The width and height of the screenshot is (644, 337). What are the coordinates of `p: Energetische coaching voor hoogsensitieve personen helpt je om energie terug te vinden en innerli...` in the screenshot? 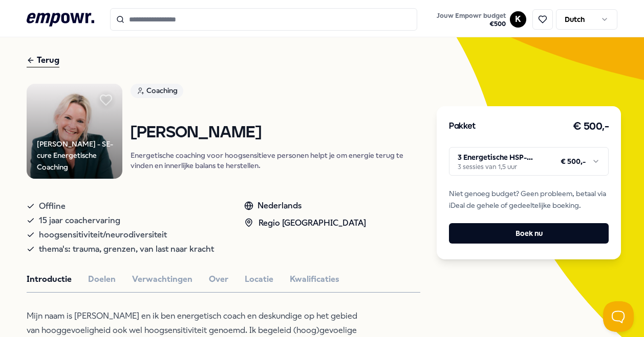 It's located at (275, 160).